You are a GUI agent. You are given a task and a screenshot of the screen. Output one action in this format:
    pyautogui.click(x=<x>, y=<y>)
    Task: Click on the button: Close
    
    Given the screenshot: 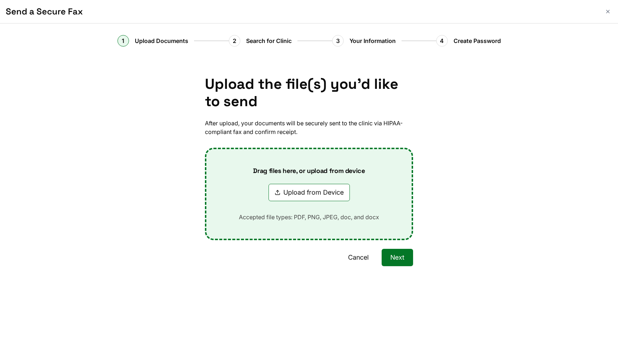 What is the action you would take?
    pyautogui.click(x=608, y=12)
    